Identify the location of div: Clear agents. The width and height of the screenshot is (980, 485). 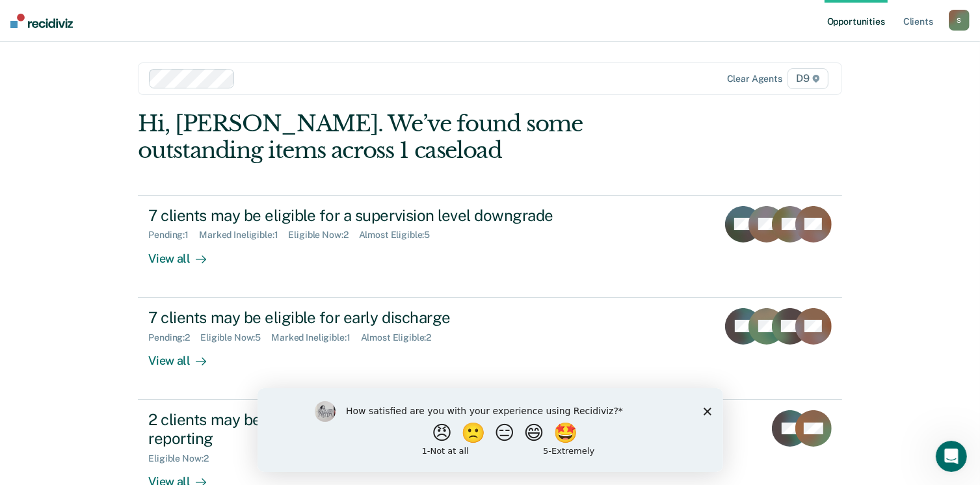
(754, 79).